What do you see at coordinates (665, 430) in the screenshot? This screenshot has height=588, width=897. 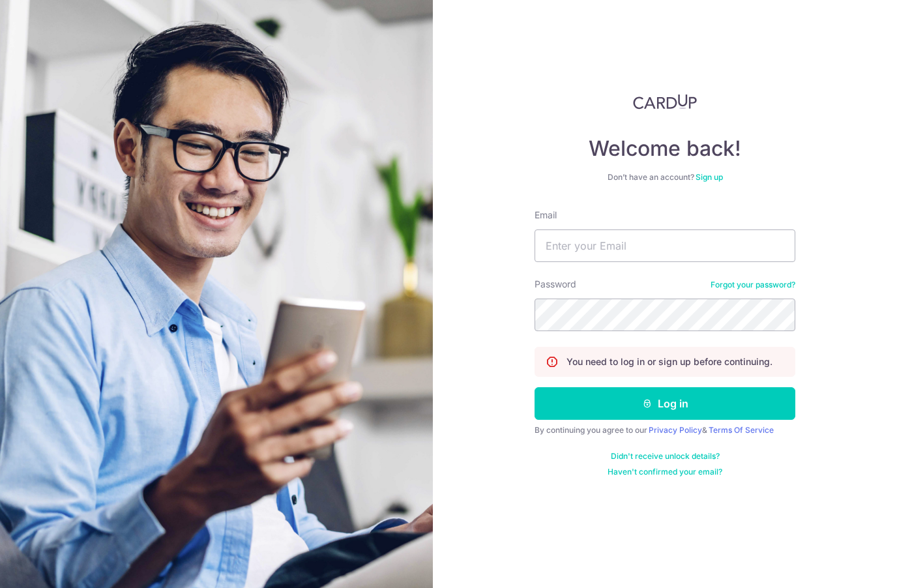 I see `div: By continuing you agree to our &` at bounding box center [665, 430].